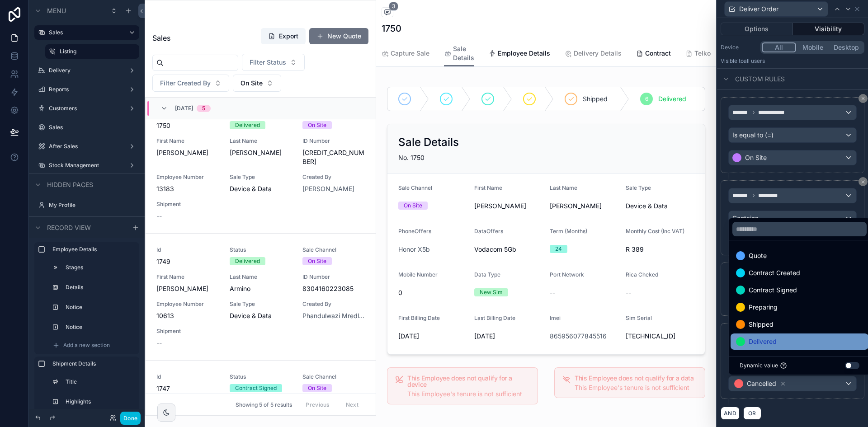 The width and height of the screenshot is (868, 427). What do you see at coordinates (334, 316) in the screenshot?
I see `a: Phandulwazi Mredlana` at bounding box center [334, 316].